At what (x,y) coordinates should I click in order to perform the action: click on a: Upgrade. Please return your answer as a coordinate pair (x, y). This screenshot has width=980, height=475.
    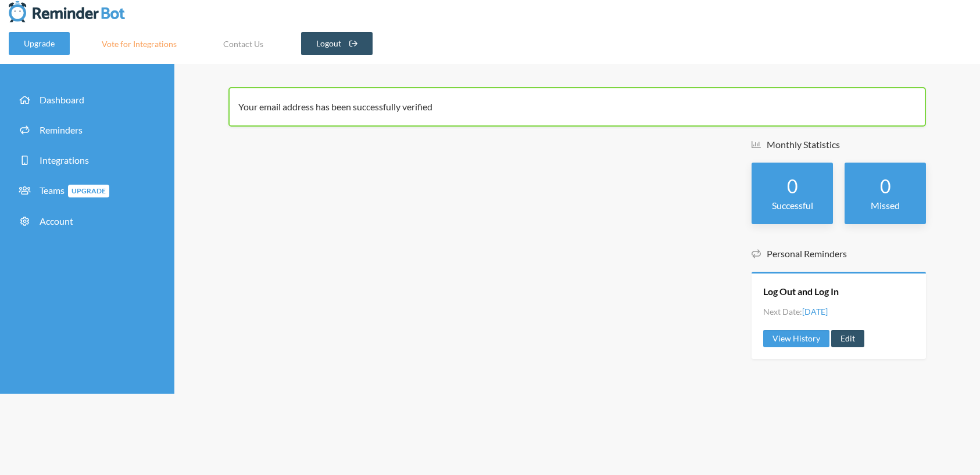
    Looking at the image, I should click on (39, 44).